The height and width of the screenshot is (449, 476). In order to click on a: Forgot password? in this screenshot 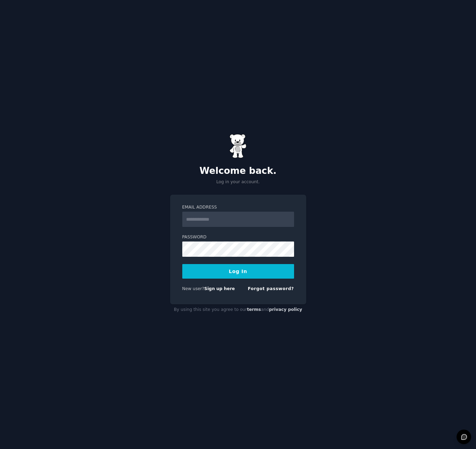, I will do `click(271, 289)`.